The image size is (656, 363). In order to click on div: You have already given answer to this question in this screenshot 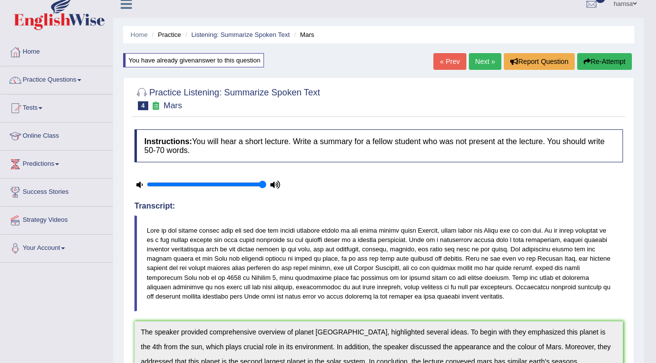, I will do `click(194, 60)`.